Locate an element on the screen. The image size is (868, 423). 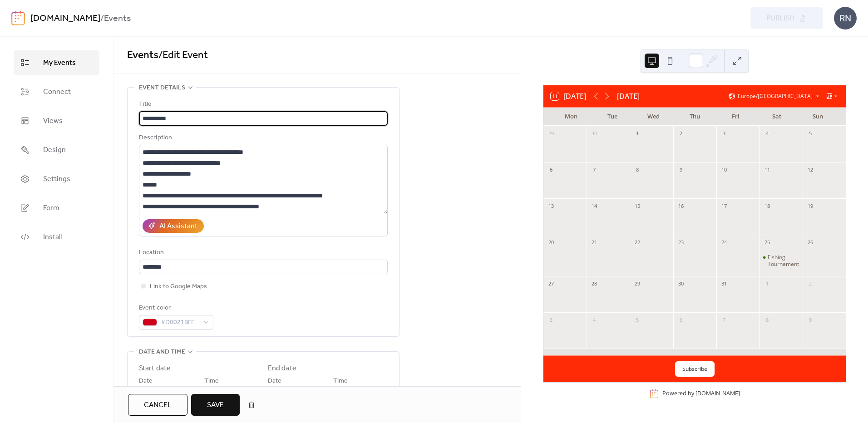
div: 21 is located at coordinates (594, 243).